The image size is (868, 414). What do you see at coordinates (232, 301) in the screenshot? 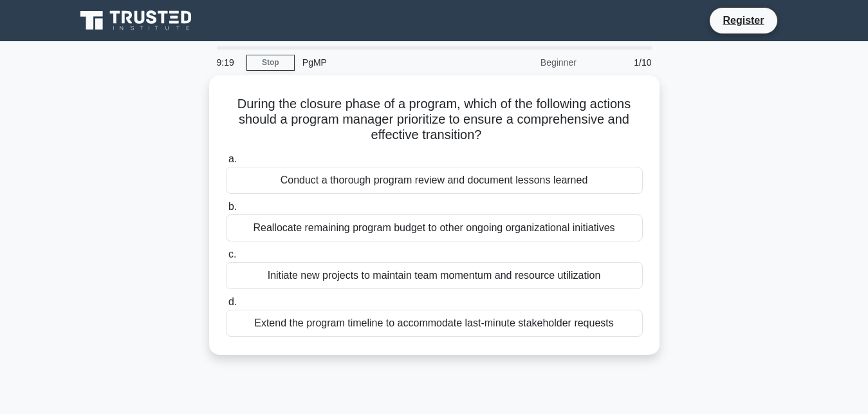
I see `span: d.` at bounding box center [232, 301].